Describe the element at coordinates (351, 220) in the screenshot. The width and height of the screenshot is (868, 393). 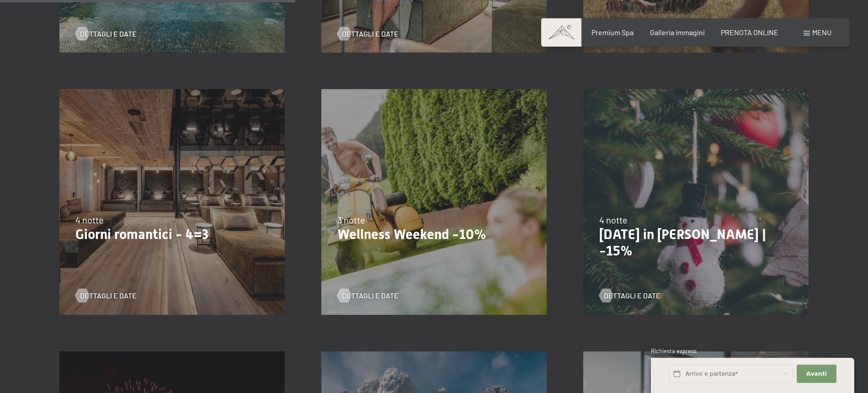
I see `span: 3 notte` at that location.